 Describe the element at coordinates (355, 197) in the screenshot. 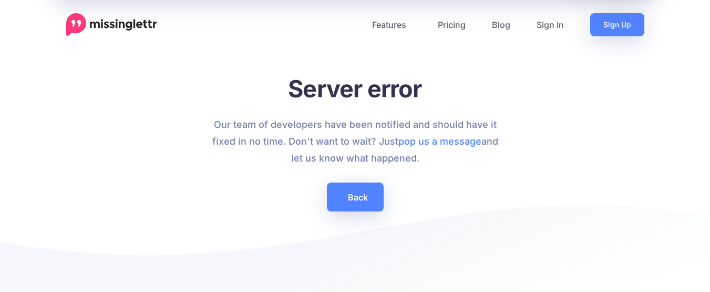

I see `a: Back` at that location.